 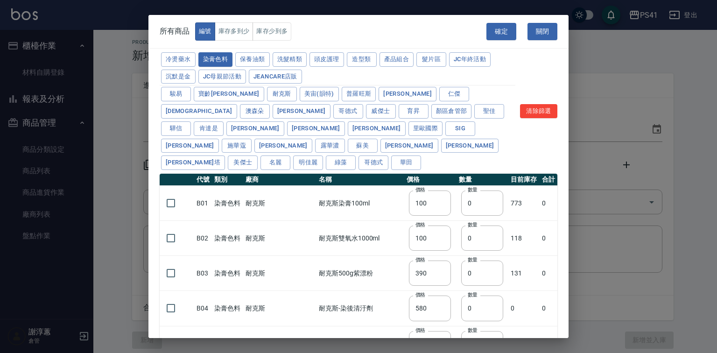 What do you see at coordinates (203, 203) in the screenshot?
I see `td: B01` at bounding box center [203, 203].